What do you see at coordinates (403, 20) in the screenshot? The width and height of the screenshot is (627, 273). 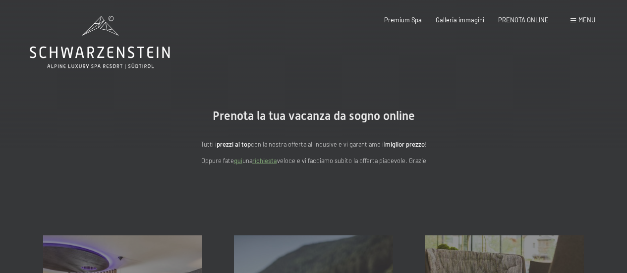 I see `span: Premium Spa` at bounding box center [403, 20].